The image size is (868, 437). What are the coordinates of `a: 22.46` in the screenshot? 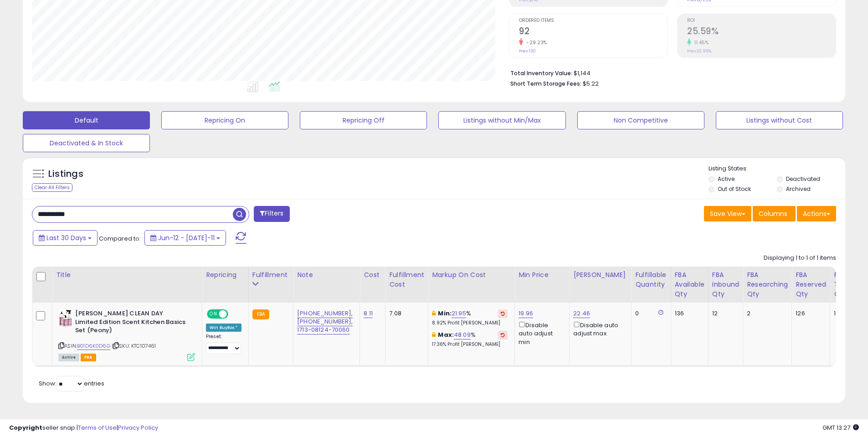 It's located at (581, 314).